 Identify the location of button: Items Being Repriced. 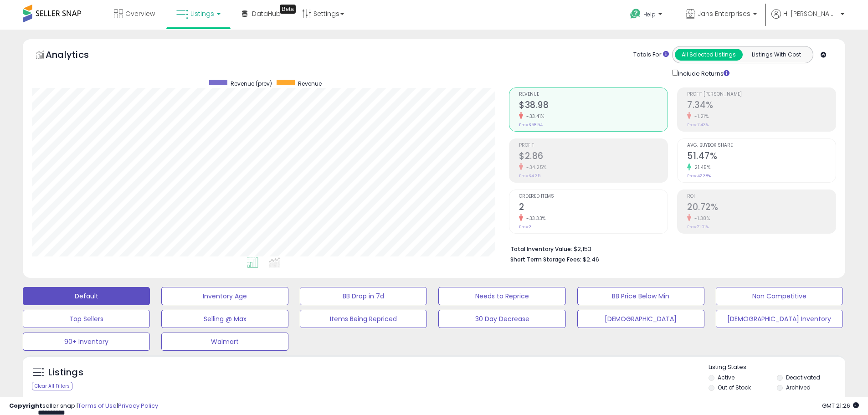
(363, 319).